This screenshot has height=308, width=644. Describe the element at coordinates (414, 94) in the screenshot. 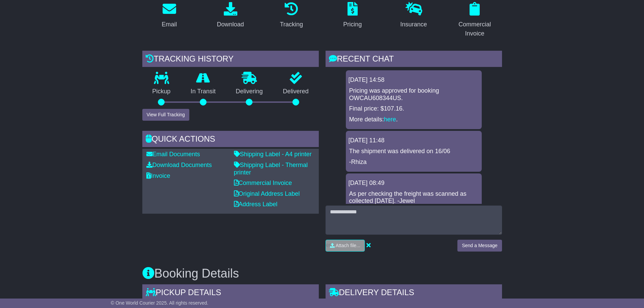

I see `p: Pricing was approved for booking OWCAU608344US.` at that location.